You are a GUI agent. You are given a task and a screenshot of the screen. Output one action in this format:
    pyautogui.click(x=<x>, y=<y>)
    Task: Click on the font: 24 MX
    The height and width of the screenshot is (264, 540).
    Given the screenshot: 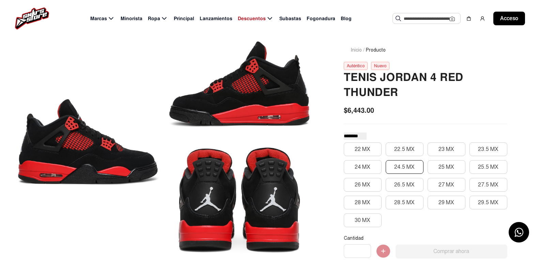 What is the action you would take?
    pyautogui.click(x=363, y=167)
    